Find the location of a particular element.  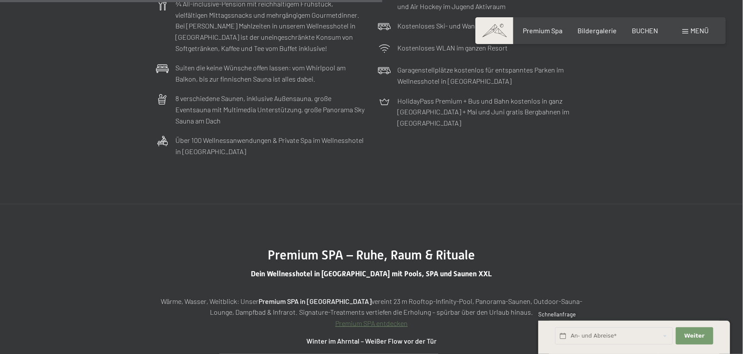

span: BUCHEN is located at coordinates (645, 30).